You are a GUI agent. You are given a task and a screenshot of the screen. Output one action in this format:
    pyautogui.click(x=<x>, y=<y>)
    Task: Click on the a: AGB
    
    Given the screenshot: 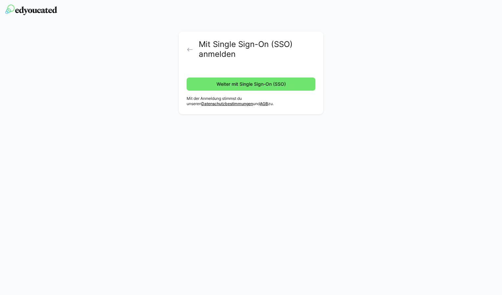 What is the action you would take?
    pyautogui.click(x=264, y=103)
    